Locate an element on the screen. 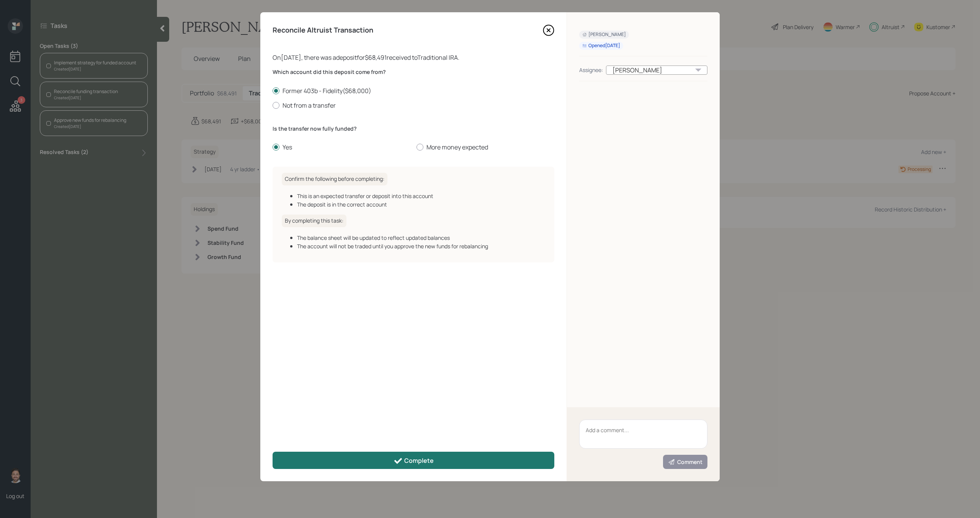  label: Yes is located at coordinates (342, 147).